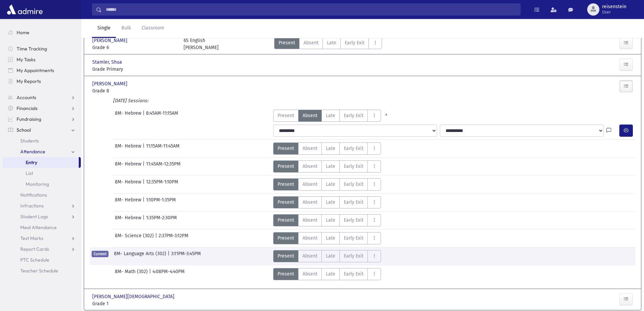 The image size is (644, 311). I want to click on span: Grade 1, so click(135, 304).